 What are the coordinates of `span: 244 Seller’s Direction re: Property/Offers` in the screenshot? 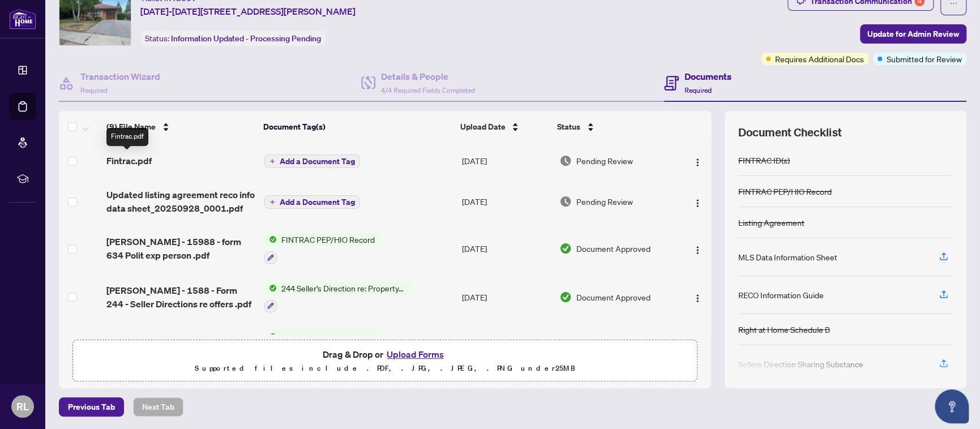 It's located at (343, 288).